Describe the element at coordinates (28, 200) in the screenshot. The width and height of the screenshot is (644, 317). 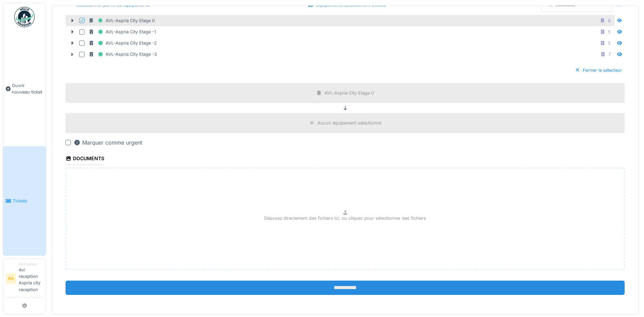
I see `span: Tickets` at that location.